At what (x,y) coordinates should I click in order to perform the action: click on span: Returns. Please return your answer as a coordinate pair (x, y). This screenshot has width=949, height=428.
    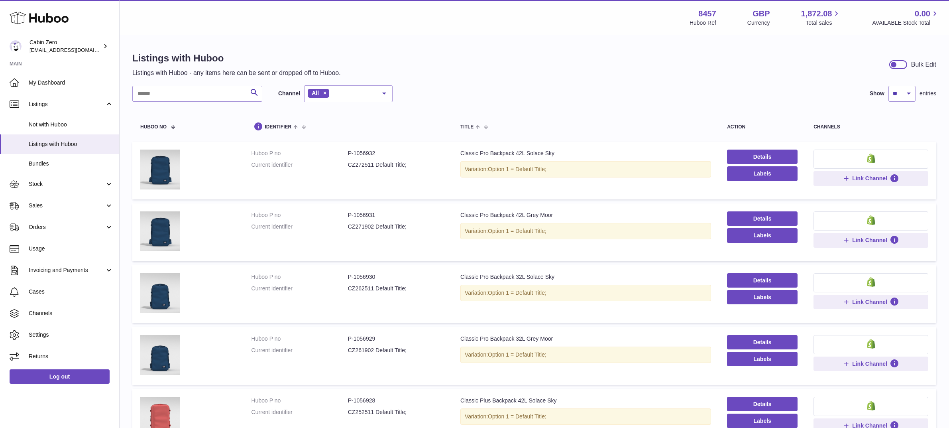
    Looking at the image, I should click on (71, 356).